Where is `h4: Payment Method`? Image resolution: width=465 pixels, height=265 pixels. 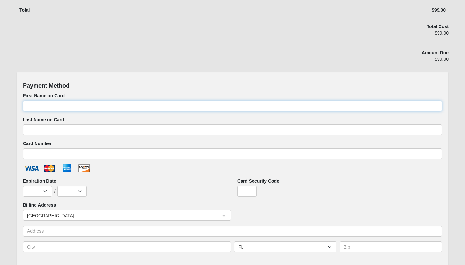
h4: Payment Method is located at coordinates (233, 86).